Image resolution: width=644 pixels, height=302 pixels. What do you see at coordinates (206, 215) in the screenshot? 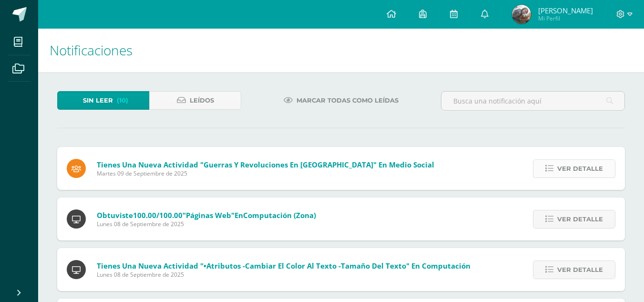
I see `span: Obtuviste en` at bounding box center [206, 215].